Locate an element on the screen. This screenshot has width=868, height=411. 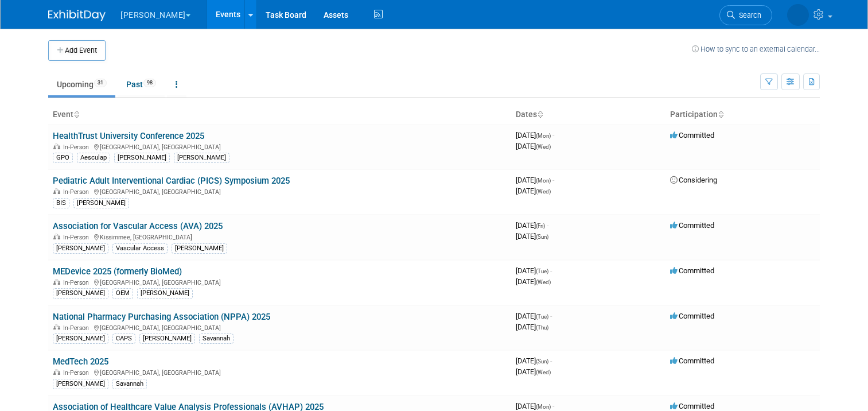
th: Event is located at coordinates (279, 114).